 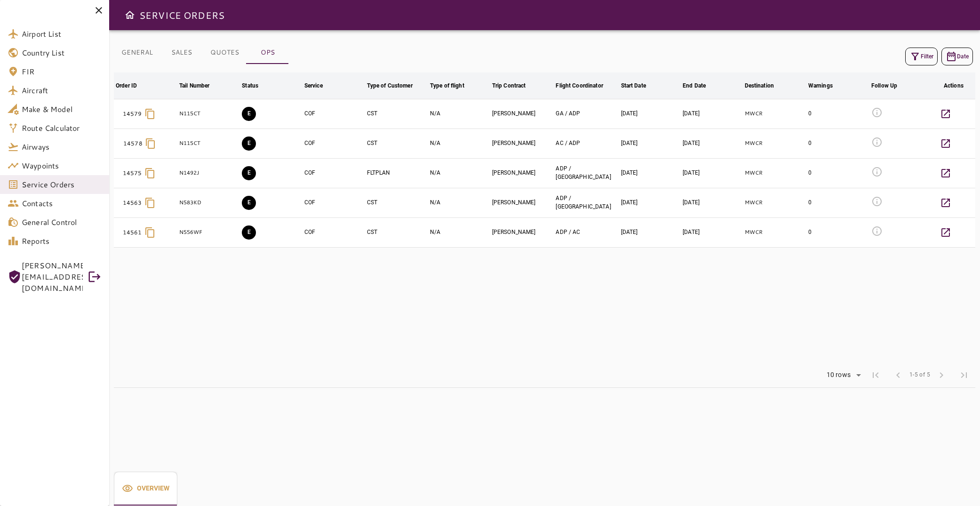 What do you see at coordinates (62, 166) in the screenshot?
I see `span: Waypoints` at bounding box center [62, 166].